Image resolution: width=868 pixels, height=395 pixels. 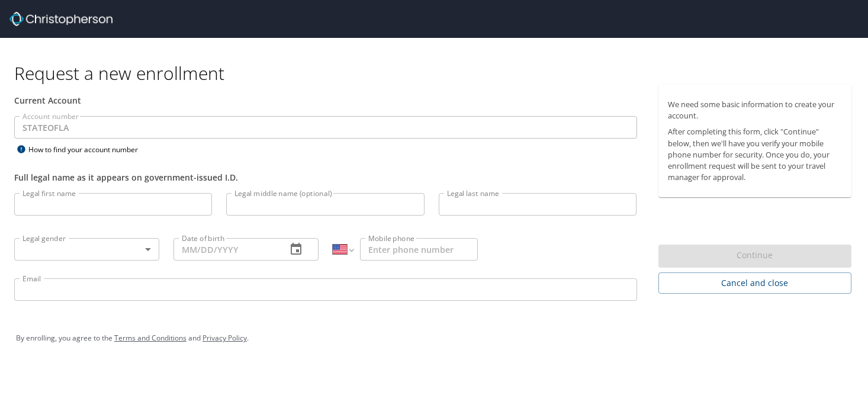 What do you see at coordinates (754, 283) in the screenshot?
I see `span: Cancel and close` at bounding box center [754, 283].